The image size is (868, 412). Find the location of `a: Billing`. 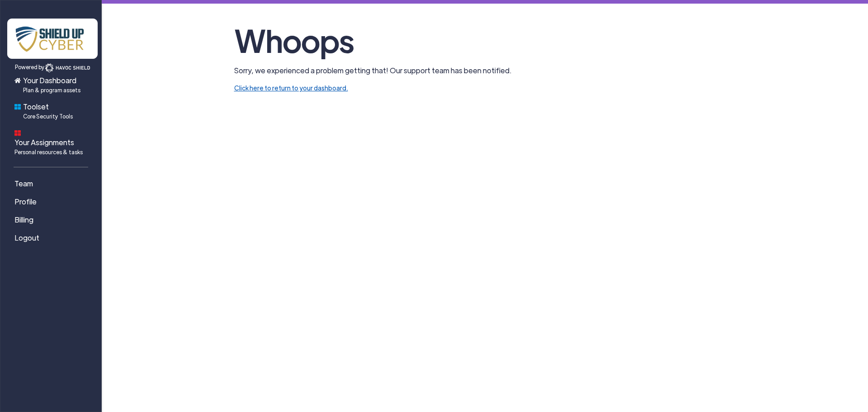

a: Billing is located at coordinates (52, 219).